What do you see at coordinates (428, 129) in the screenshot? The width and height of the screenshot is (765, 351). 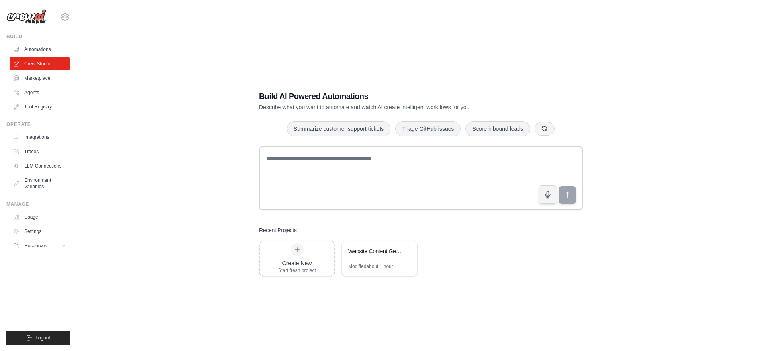 I see `button: Triage GitHub issues` at bounding box center [428, 129].